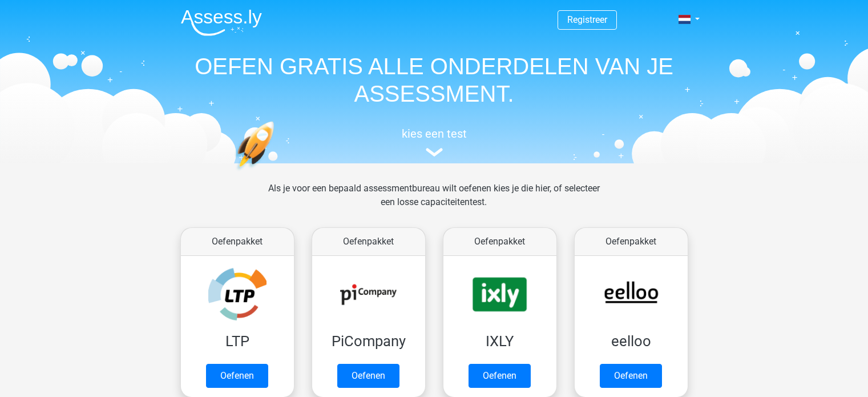 The height and width of the screenshot is (397, 868). Describe the element at coordinates (434, 80) in the screenshot. I see `h1: OEFEN GRATIS ALLE ONDERDELEN VAN JE ASSESSMENT.` at that location.